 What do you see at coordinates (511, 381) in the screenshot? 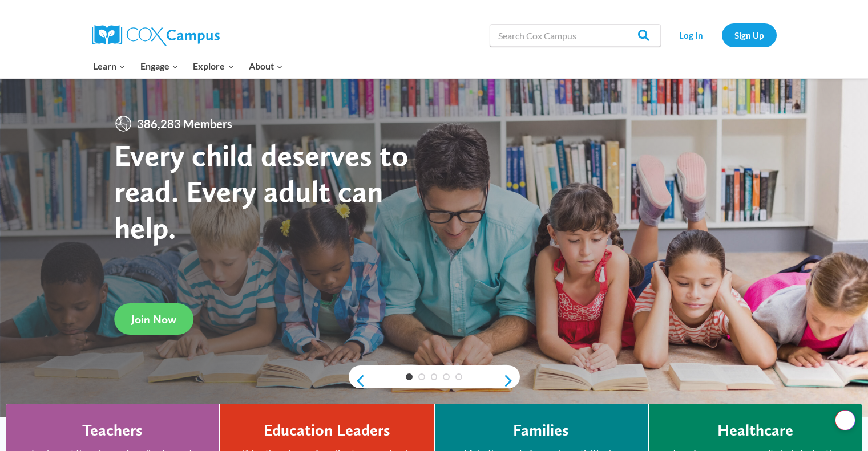
I see `a: next` at bounding box center [511, 381].